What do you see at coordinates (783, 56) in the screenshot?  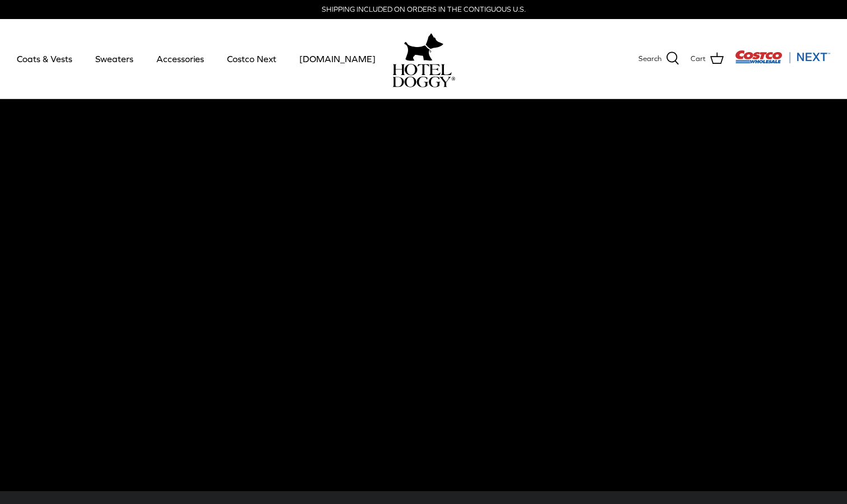 I see `img: Costco Next` at bounding box center [783, 56].